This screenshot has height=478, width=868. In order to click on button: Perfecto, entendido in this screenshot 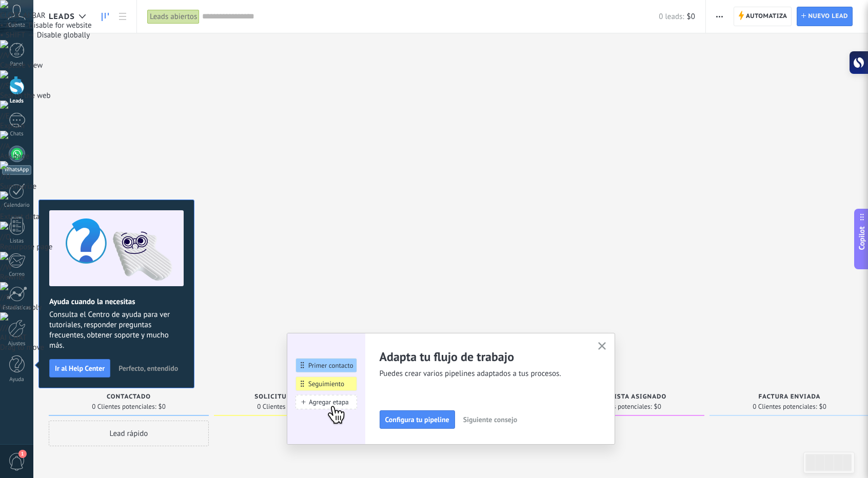, I will do `click(148, 368)`.